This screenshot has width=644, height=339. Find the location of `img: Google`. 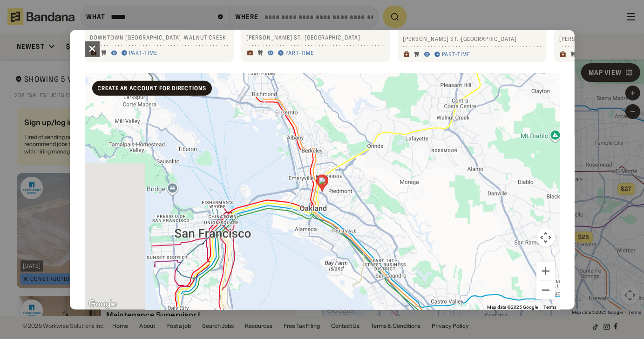

img: Google is located at coordinates (102, 305).